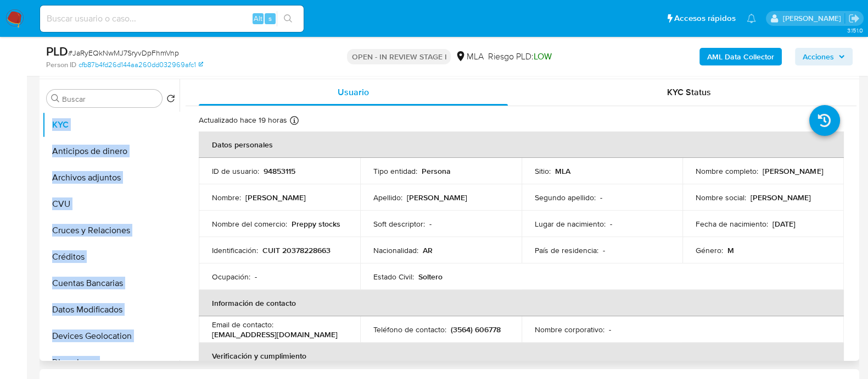  I want to click on button: Acciones, so click(823, 57).